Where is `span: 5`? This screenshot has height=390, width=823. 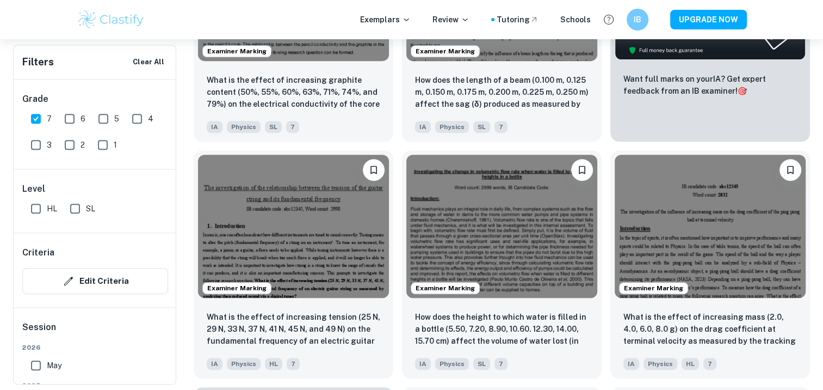
span: 5 is located at coordinates (116, 119).